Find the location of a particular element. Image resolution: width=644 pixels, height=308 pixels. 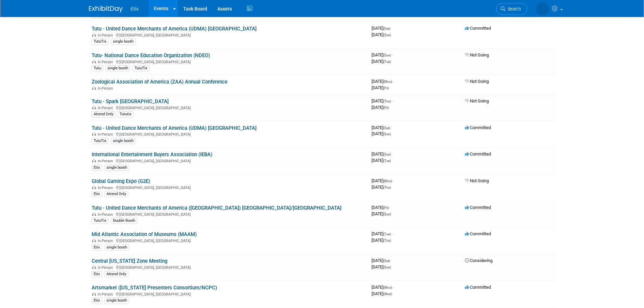

img: Lakisha Cooper is located at coordinates (543, 9).